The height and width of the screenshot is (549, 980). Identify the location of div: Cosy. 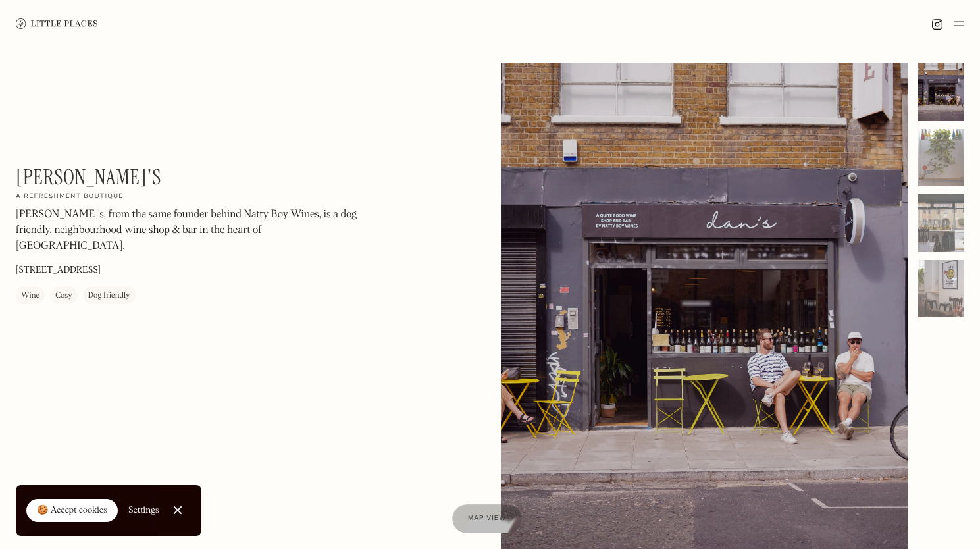
(63, 296).